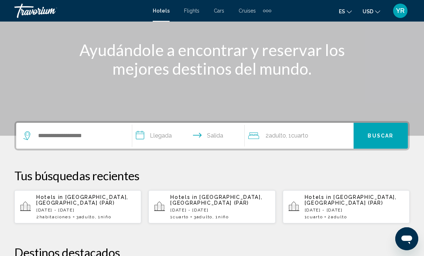  What do you see at coordinates (381, 136) in the screenshot?
I see `span: Buscar` at bounding box center [381, 136].